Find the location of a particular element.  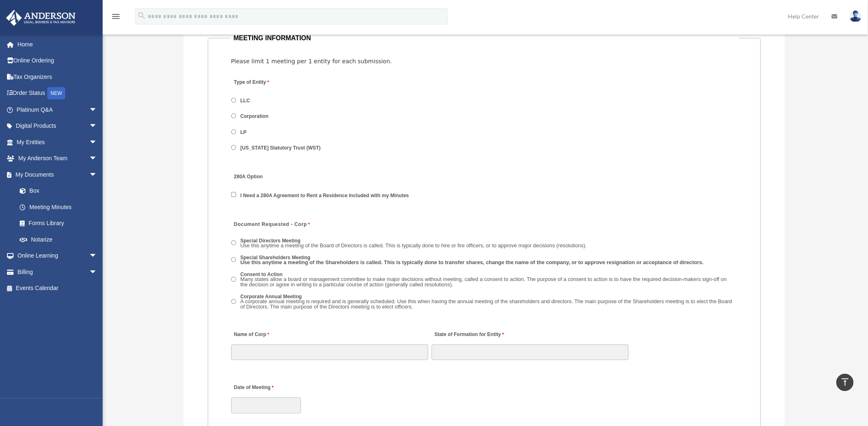

a: menu is located at coordinates (116, 17).